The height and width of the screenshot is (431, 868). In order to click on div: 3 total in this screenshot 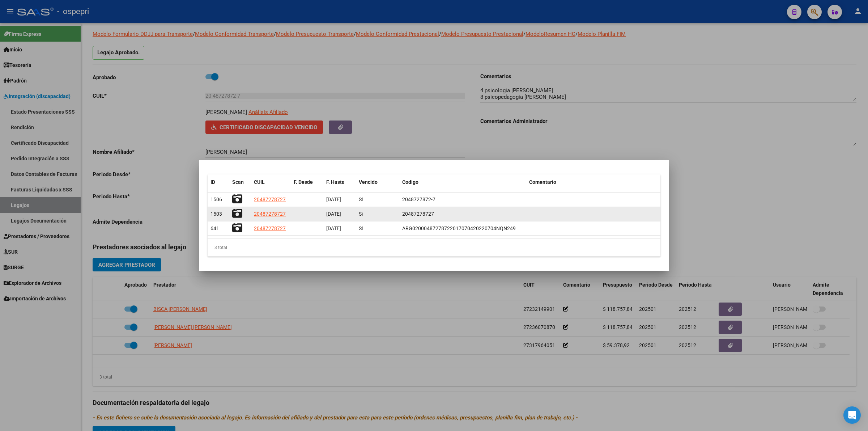, I will do `click(434, 247)`.